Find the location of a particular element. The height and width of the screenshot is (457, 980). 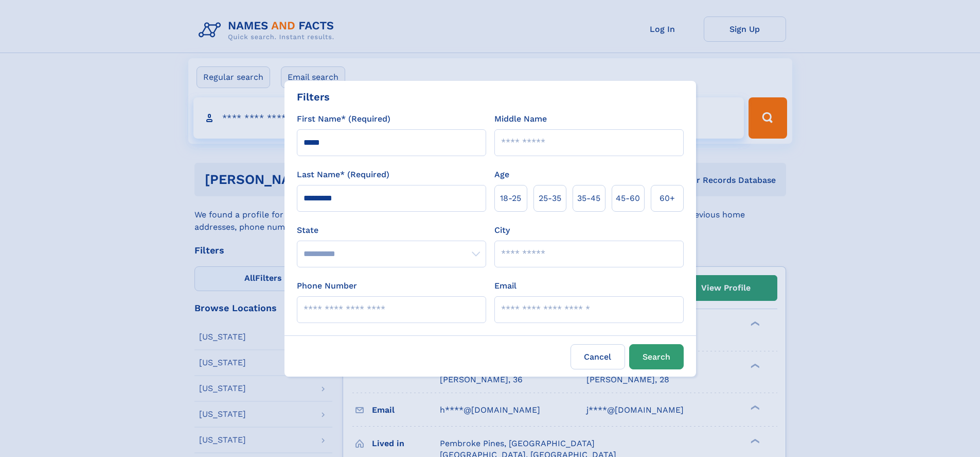

label: Age is located at coordinates (501, 175).